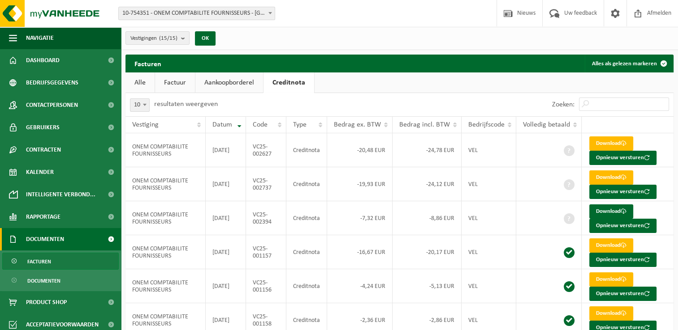 This screenshot has height=330, width=678. What do you see at coordinates (157, 38) in the screenshot?
I see `button: Vestigingen(15/15)` at bounding box center [157, 38].